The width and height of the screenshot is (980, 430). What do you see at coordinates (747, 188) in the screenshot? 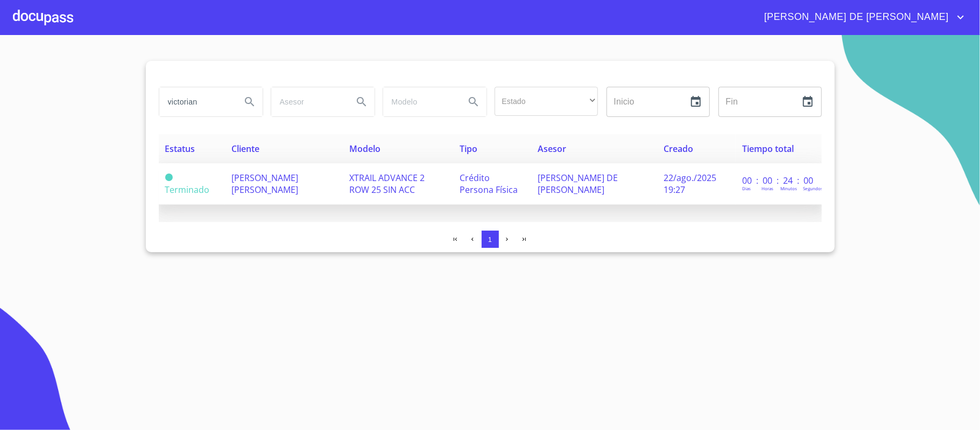
I see `p: Dias` at bounding box center [747, 188].